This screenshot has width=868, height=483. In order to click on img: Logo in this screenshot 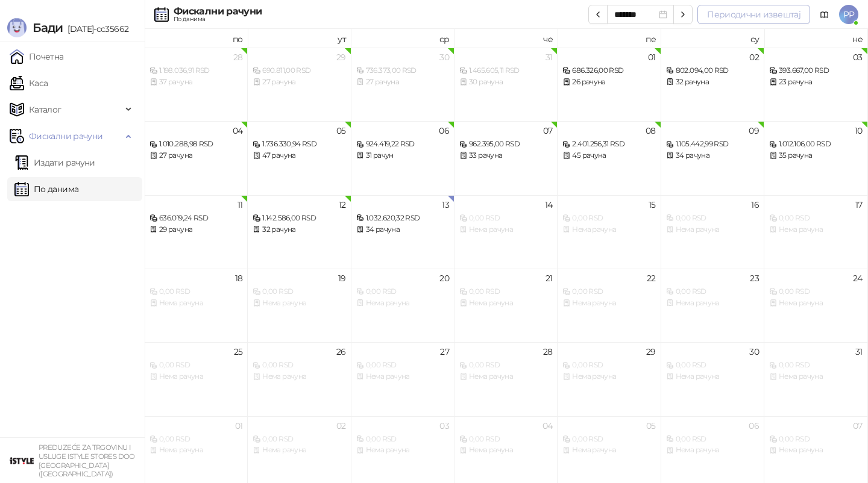, I will do `click(17, 28)`.